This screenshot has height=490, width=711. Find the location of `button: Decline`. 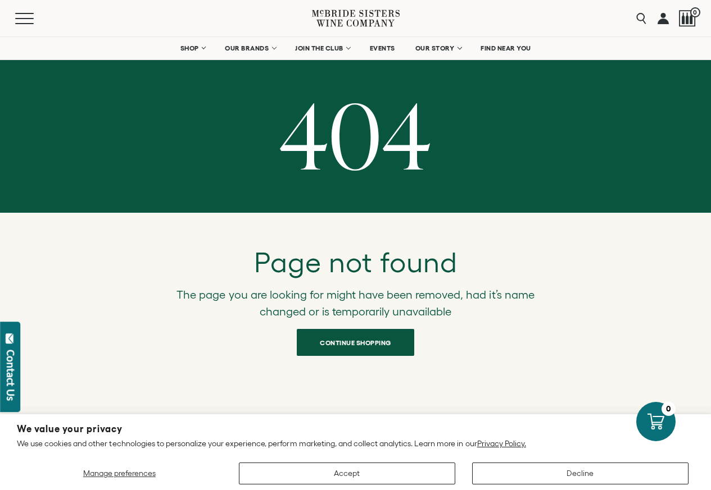

button: Decline is located at coordinates (580, 474).